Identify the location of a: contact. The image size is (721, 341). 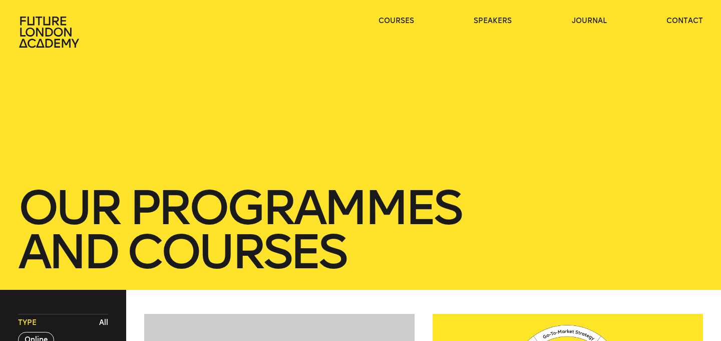
(685, 21).